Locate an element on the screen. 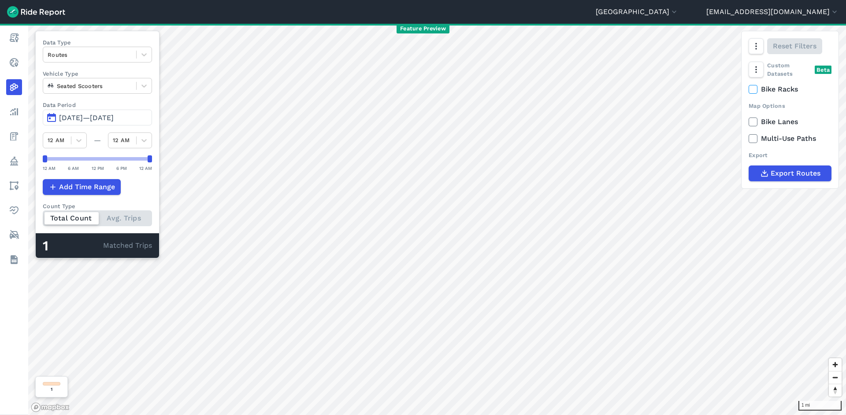 Image resolution: width=846 pixels, height=415 pixels. img: Ride Report is located at coordinates (36, 12).